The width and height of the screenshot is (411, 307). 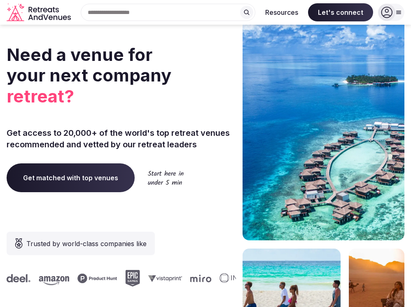 What do you see at coordinates (166, 178) in the screenshot?
I see `img: Start here in under 5 min` at bounding box center [166, 178].